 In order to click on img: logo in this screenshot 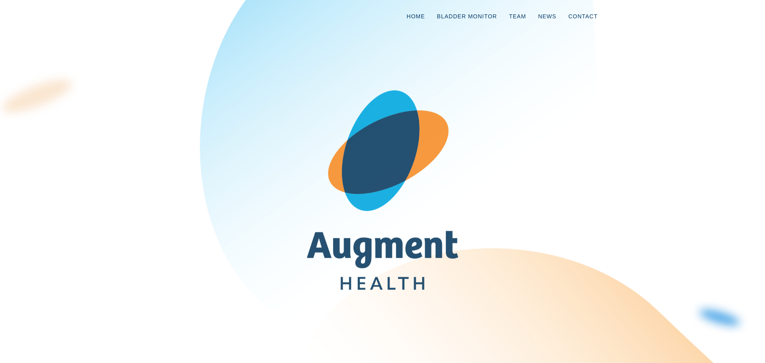, I will do `click(177, 17)`.